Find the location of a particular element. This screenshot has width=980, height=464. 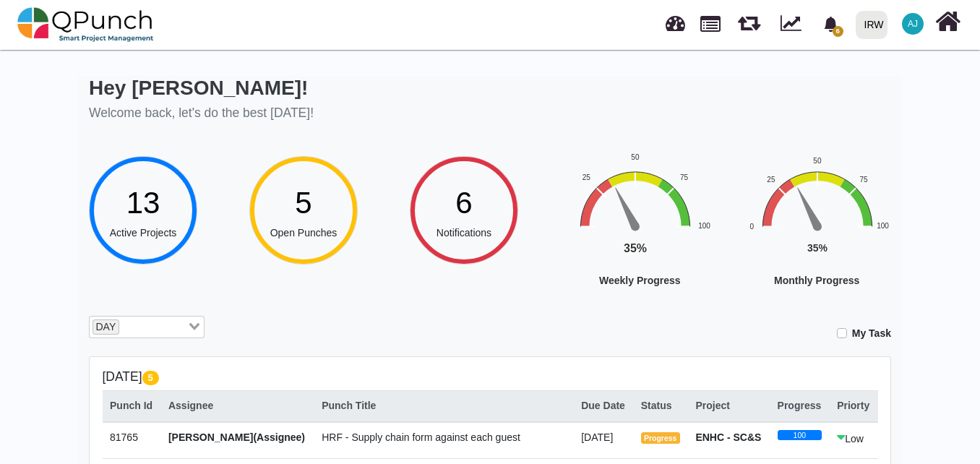

span: Active Projects is located at coordinates (143, 232).